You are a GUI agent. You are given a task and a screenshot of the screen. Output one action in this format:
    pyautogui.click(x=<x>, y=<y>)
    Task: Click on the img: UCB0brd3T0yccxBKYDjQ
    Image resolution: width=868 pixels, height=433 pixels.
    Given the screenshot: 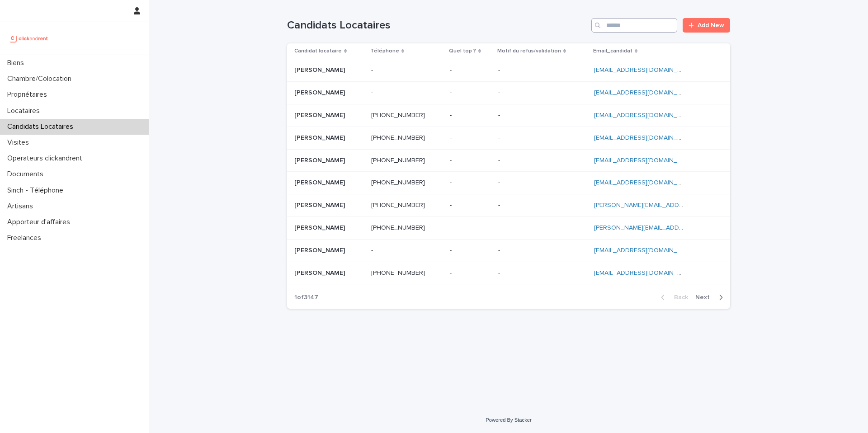 What is the action you would take?
    pyautogui.click(x=29, y=39)
    